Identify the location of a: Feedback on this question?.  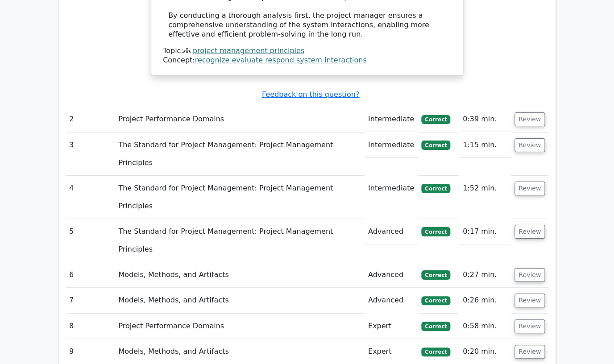
(311, 94).